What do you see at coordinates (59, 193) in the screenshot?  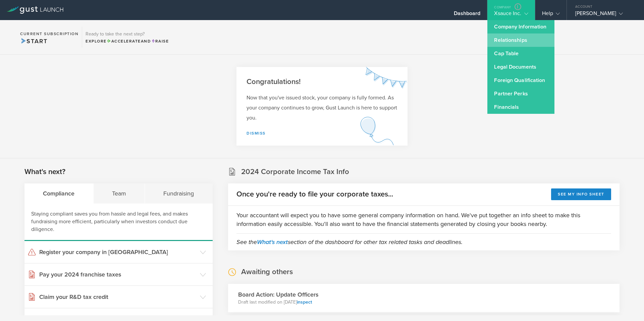 I see `div: Compliance` at bounding box center [59, 193].